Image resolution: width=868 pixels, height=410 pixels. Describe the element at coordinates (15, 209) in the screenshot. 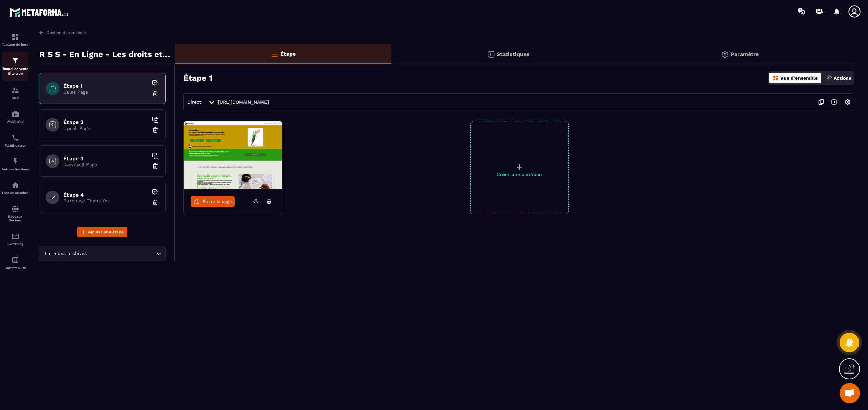

I see `img: social-network` at that location.